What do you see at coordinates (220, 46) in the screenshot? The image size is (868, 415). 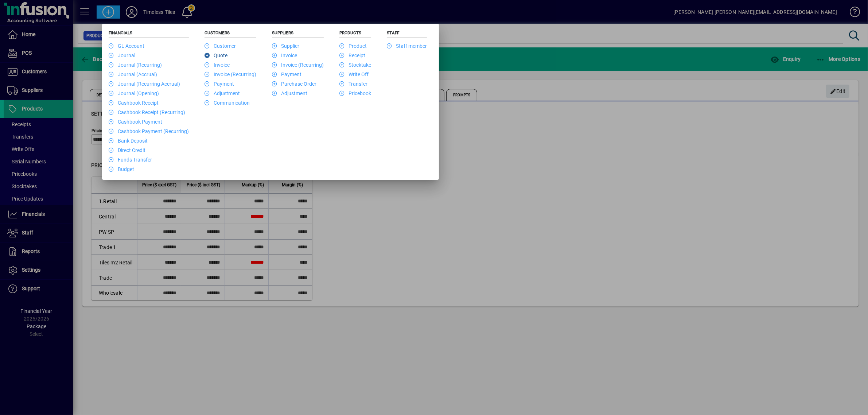 I see `a: Customer` at bounding box center [220, 46].